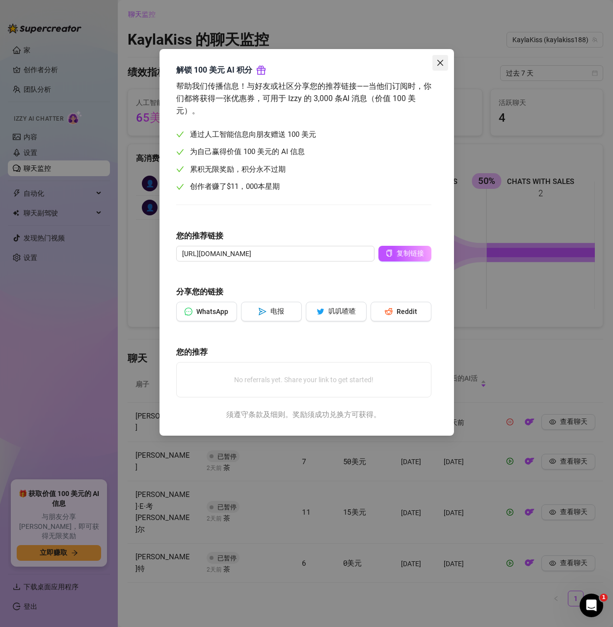 The height and width of the screenshot is (627, 613). I want to click on font: 创作者赚了$, so click(210, 186).